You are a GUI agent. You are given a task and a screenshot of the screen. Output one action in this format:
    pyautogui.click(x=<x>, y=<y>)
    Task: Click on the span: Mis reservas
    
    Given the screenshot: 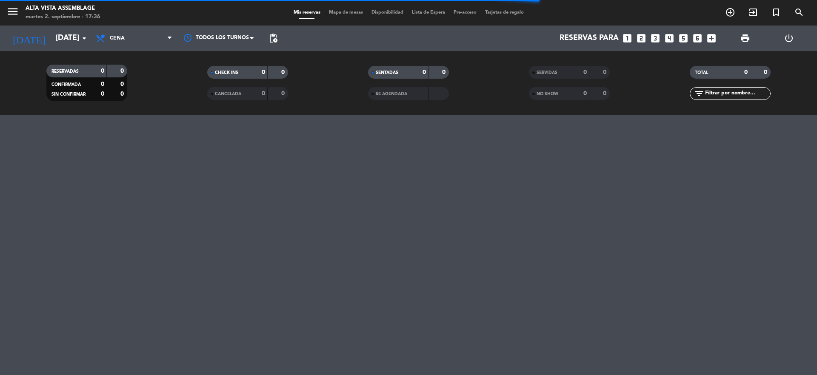 What is the action you would take?
    pyautogui.click(x=307, y=12)
    